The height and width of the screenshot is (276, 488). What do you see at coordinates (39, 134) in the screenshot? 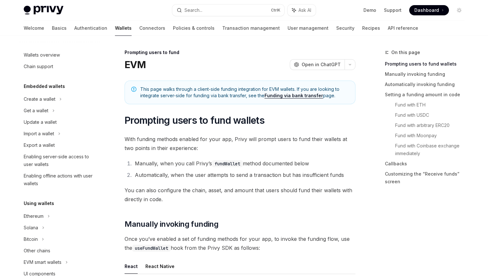
I see `div: Import a wallet` at bounding box center [39, 134].